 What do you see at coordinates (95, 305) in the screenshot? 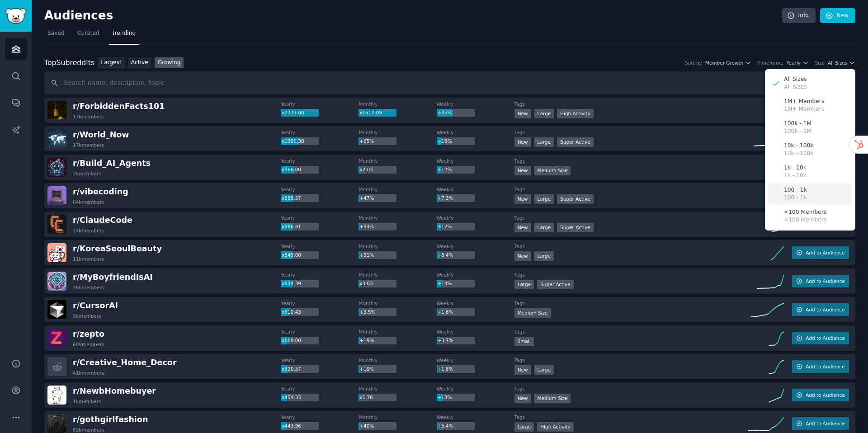
I see `span: r/ CursorAI` at bounding box center [95, 305].